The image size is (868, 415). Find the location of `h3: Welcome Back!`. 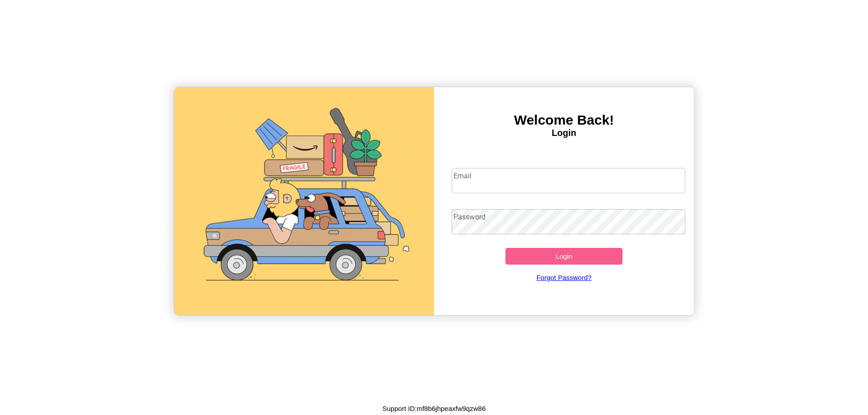

h3: Welcome Back! is located at coordinates (564, 120).